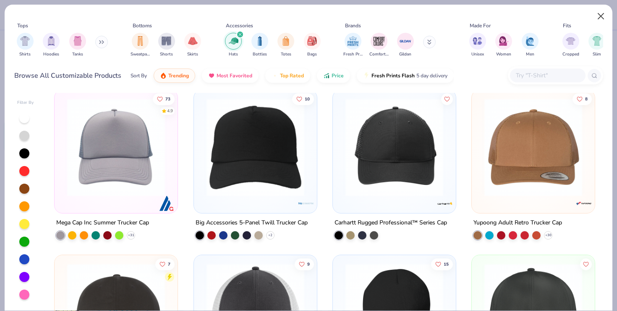 The height and width of the screenshot is (311, 617). Describe the element at coordinates (166, 54) in the screenshot. I see `span: Shorts` at that location.